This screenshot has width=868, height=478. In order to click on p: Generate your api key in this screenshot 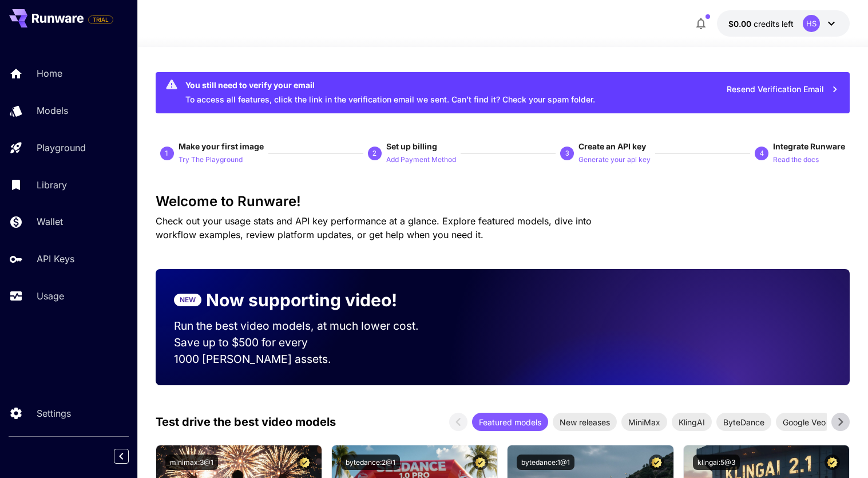, I will do `click(615, 160)`.